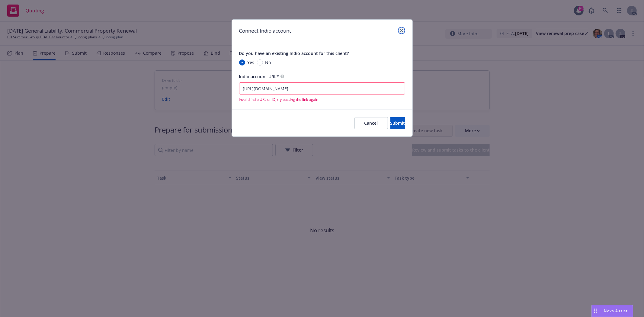  Describe the element at coordinates (371, 123) in the screenshot. I see `span: Cancel` at that location.